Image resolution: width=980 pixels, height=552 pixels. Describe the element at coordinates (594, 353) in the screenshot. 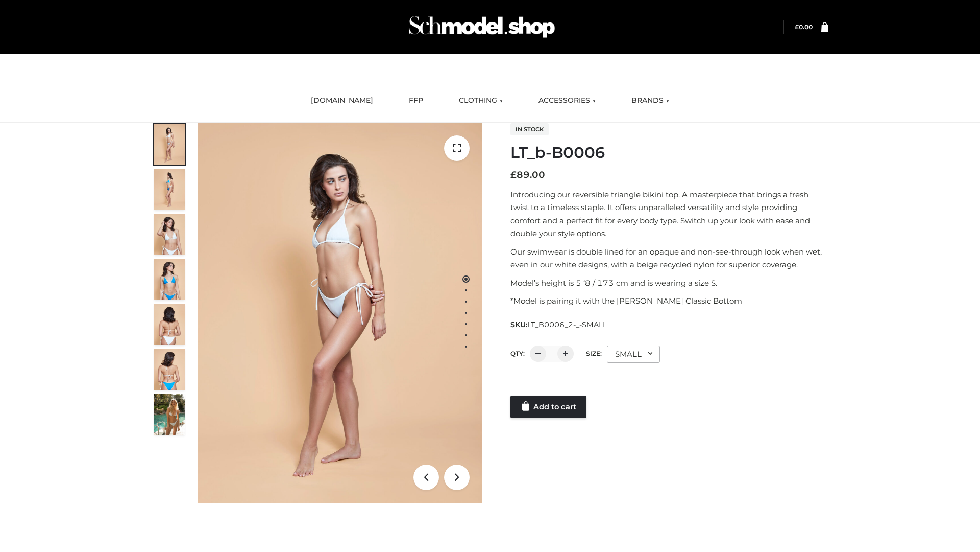

I see `label: Size:` at that location.